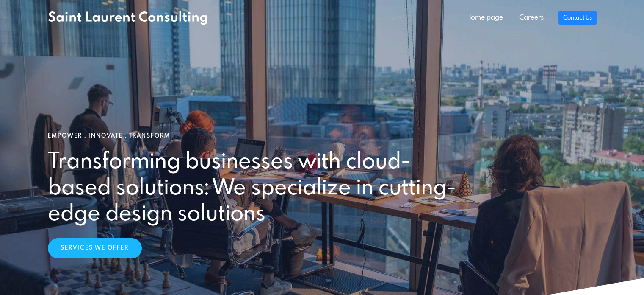  I want to click on a: Home page, so click(485, 18).